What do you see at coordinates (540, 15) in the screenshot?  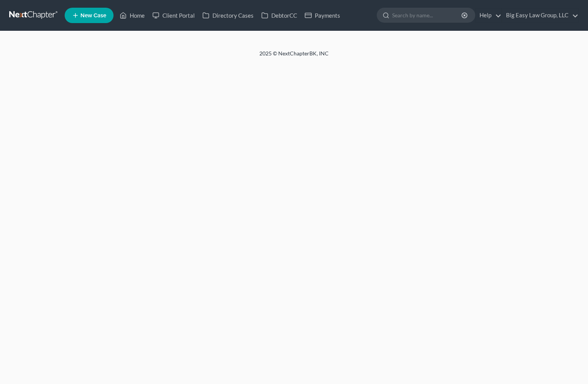 I see `a: Big Easy Law Group, LLC` at bounding box center [540, 15].